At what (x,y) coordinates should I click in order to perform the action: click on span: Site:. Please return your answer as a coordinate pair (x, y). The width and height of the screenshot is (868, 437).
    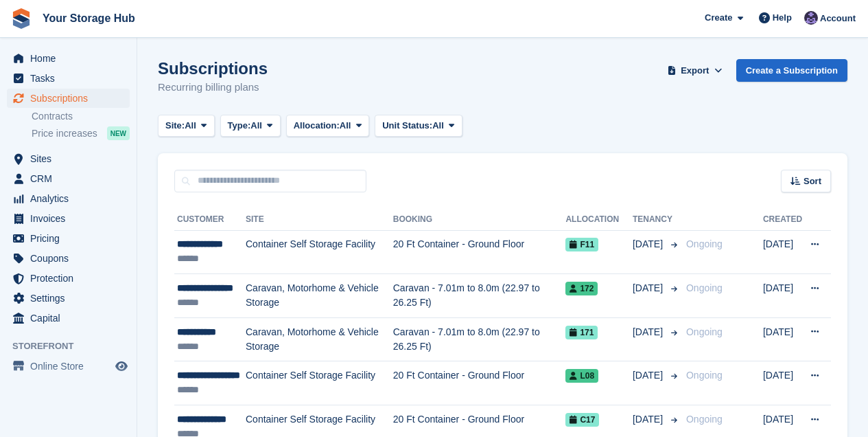
    Looking at the image, I should click on (175, 125).